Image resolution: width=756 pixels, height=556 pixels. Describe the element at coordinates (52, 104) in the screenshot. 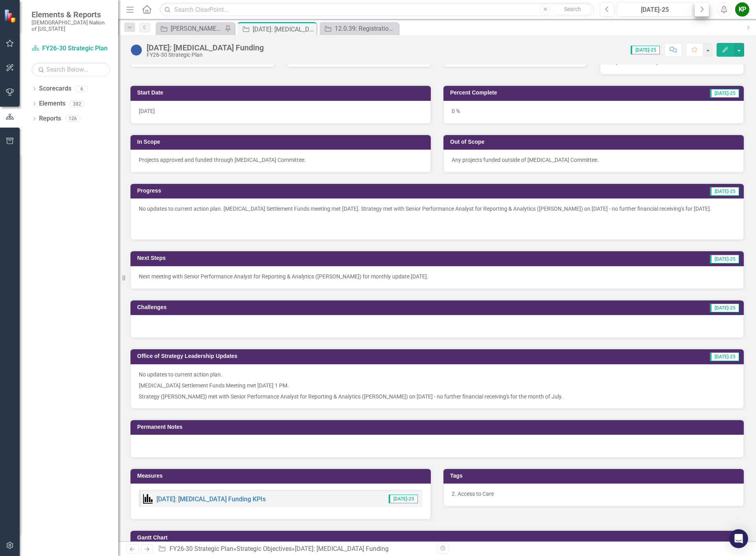

I see `a: Elements` at that location.